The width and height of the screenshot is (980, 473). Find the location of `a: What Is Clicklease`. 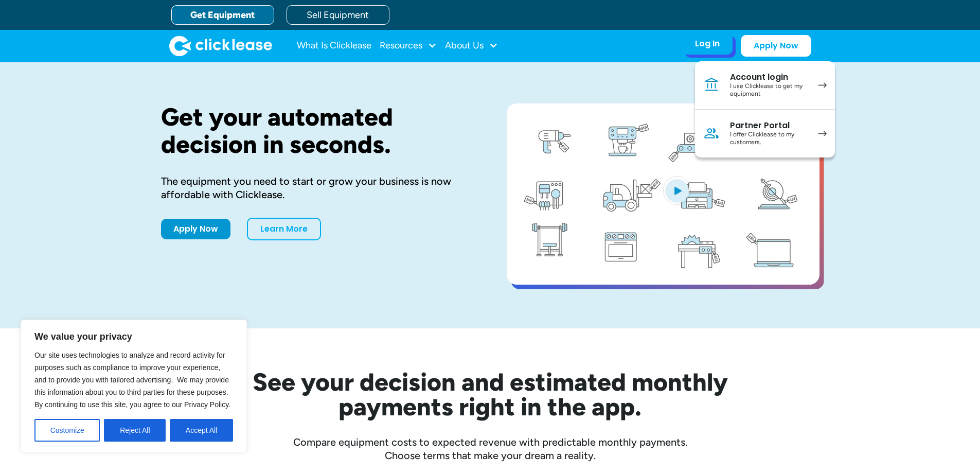

a: What Is Clicklease is located at coordinates (334, 46).